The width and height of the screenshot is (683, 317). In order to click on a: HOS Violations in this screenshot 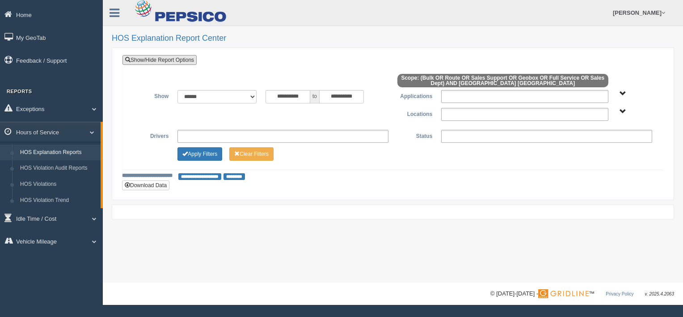, I will do `click(58, 184)`.